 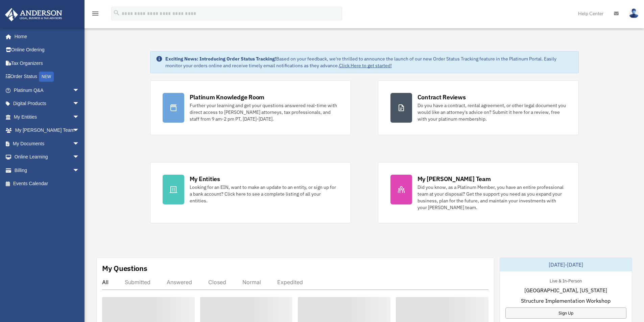 What do you see at coordinates (565, 301) in the screenshot?
I see `span: Structure Implementation Workshop` at bounding box center [565, 301].